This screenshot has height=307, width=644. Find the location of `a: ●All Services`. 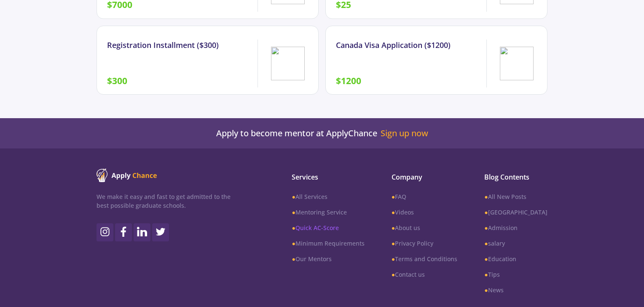

a: ●All Services is located at coordinates (328, 197).